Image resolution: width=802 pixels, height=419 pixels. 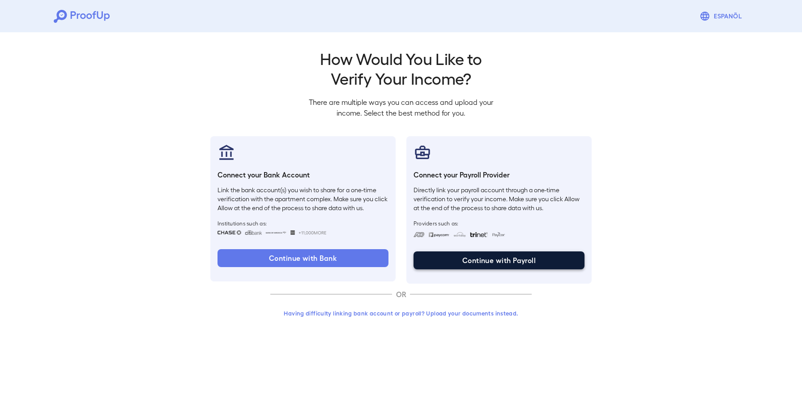 I want to click on h6: Connect your Bank Account, so click(x=303, y=175).